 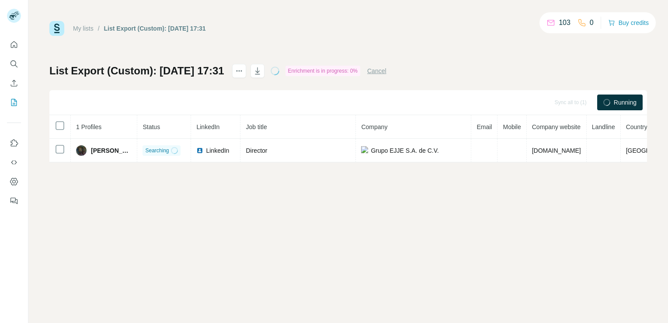 I want to click on span: Landline, so click(x=603, y=127).